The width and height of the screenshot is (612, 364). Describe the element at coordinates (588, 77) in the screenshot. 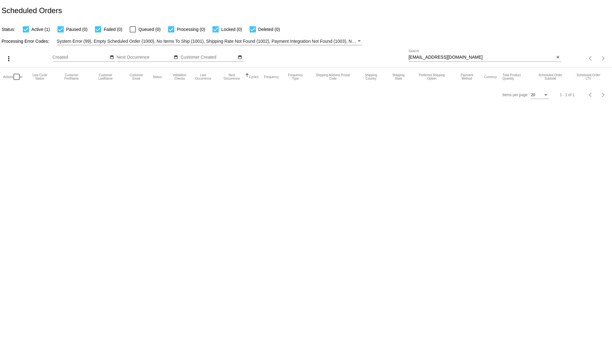

I see `button: Change sorting for LifetimeValue` at that location.